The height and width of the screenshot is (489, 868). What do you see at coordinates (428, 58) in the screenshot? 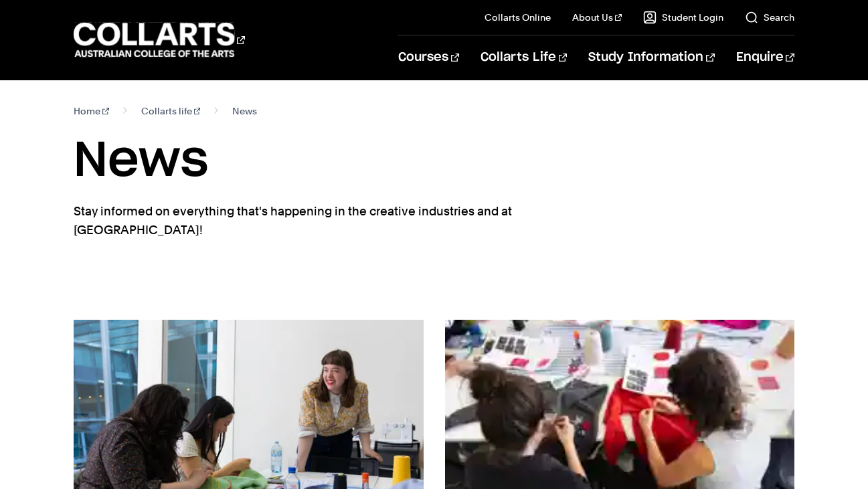
I see `a: Courses` at bounding box center [428, 58].